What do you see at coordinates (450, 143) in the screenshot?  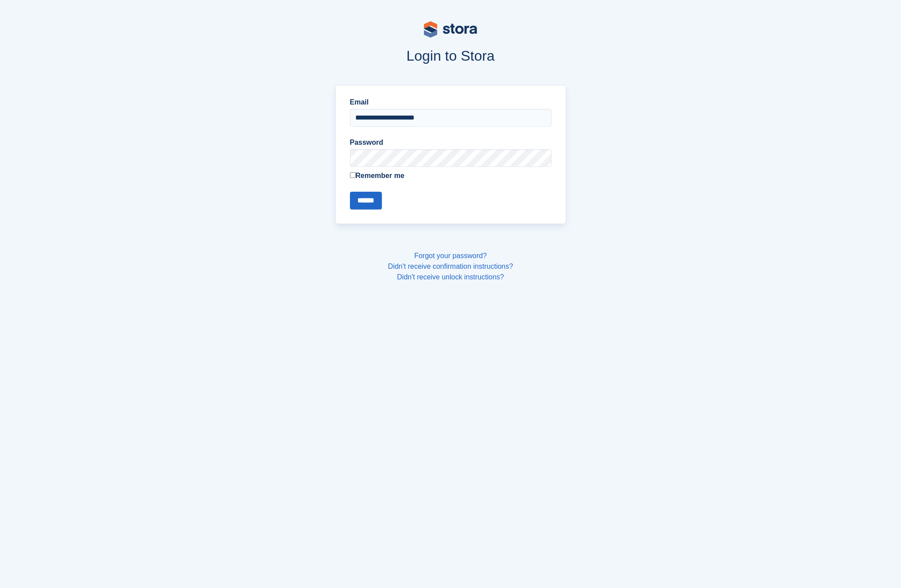 I see `label: Password` at bounding box center [450, 143].